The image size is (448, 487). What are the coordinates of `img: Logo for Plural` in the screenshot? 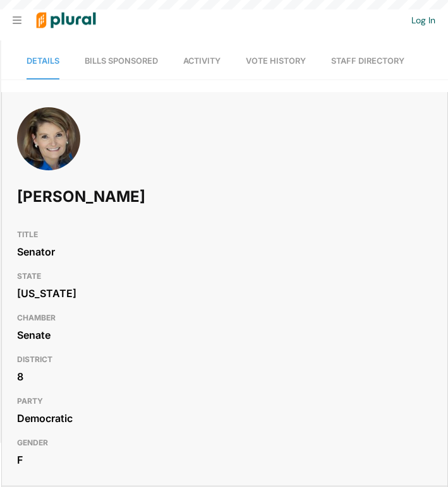 It's located at (66, 20).